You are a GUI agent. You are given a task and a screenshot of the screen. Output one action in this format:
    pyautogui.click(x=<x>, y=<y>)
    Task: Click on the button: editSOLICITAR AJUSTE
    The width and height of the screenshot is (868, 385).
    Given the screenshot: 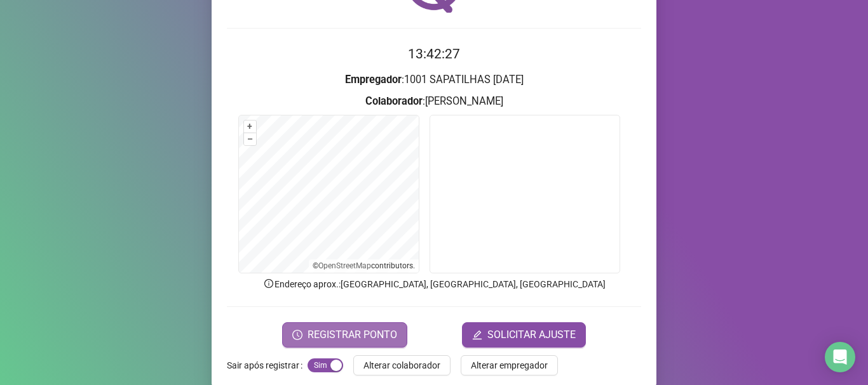 What is the action you would take?
    pyautogui.click(x=524, y=335)
    